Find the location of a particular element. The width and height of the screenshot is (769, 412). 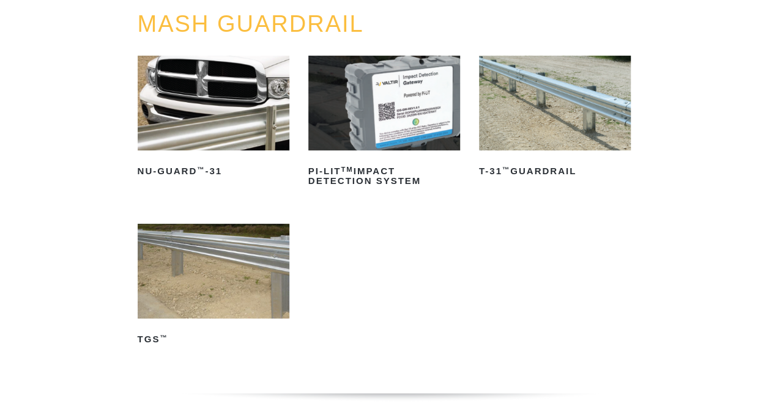

h2: PI-LIT Impact Detection System is located at coordinates (384, 176).